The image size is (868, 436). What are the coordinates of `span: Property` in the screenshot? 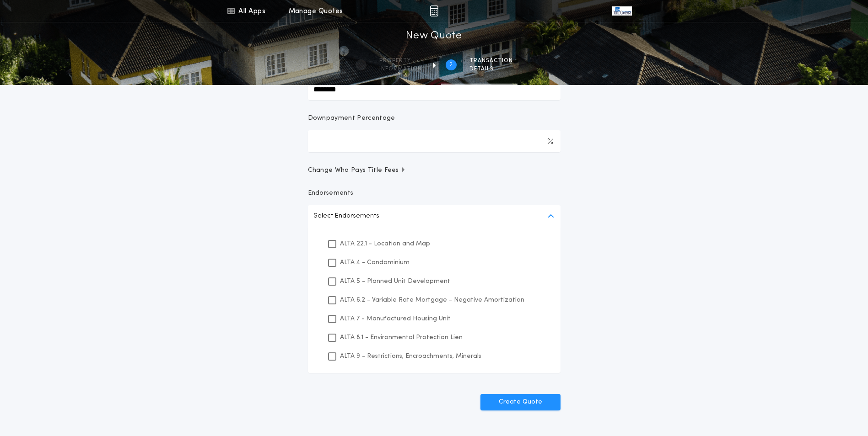 It's located at (401, 60).